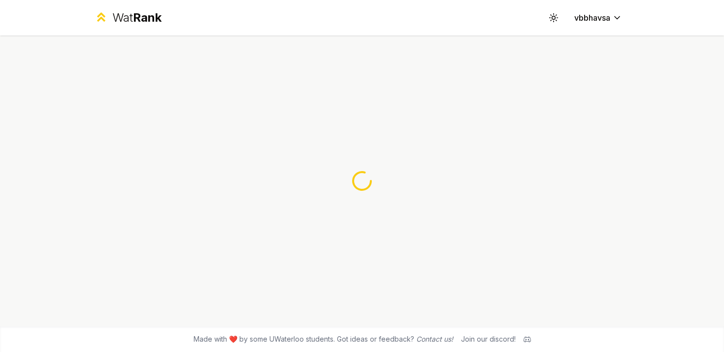 The width and height of the screenshot is (724, 352). I want to click on div: Wat, so click(137, 18).